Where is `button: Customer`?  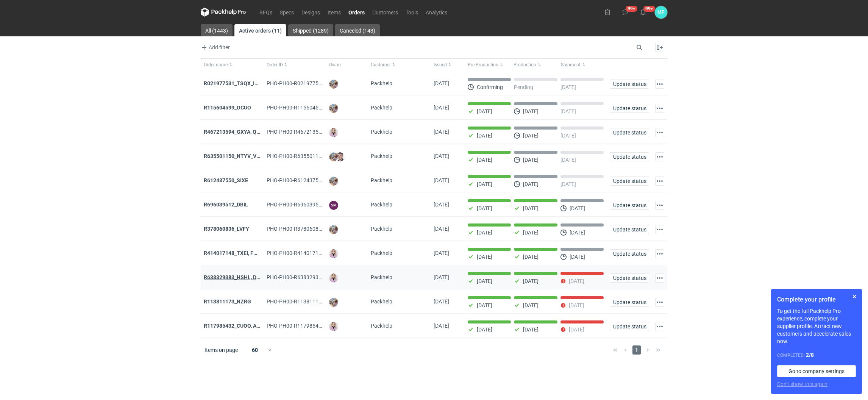 button: Customer is located at coordinates (399, 65).